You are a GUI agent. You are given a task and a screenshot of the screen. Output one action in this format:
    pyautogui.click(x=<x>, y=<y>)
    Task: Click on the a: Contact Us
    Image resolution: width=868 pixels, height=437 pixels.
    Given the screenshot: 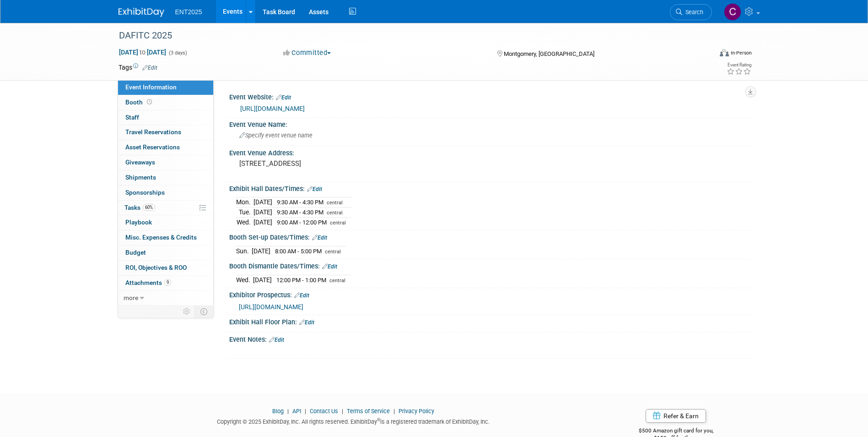 What is the action you would take?
    pyautogui.click(x=324, y=411)
    